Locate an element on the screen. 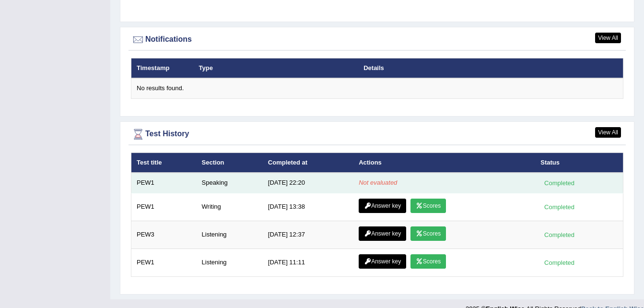 The image size is (644, 308). th: Actions is located at coordinates (444, 163).